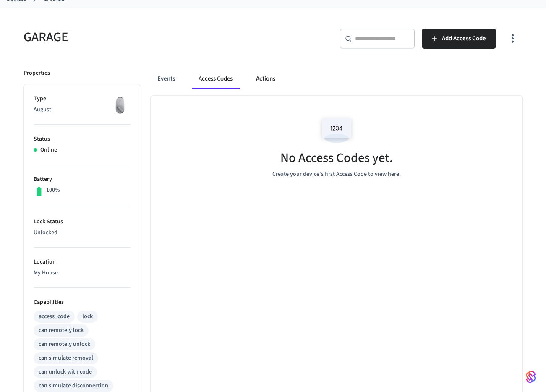 This screenshot has width=546, height=392. Describe the element at coordinates (120, 105) in the screenshot. I see `img: August Wifi Smart Lock 3rd Gen, Silver, Front` at that location.